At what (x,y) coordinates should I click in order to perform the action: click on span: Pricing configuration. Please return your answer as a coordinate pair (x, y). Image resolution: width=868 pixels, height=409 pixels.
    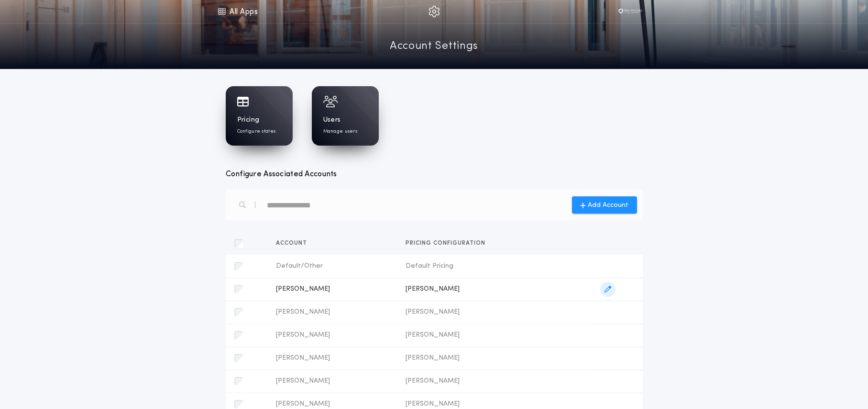
    Looking at the image, I should click on (447, 243).